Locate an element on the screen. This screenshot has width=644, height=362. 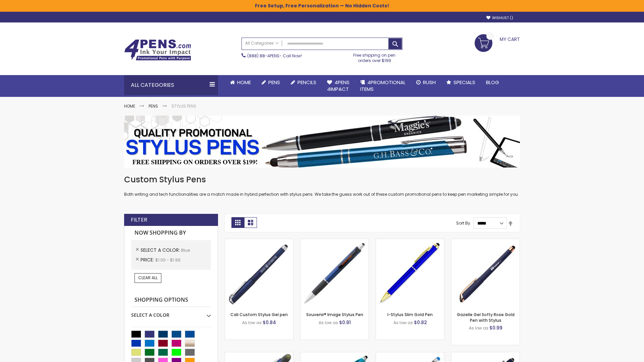
strong: Now Shopping by is located at coordinates (171, 233).